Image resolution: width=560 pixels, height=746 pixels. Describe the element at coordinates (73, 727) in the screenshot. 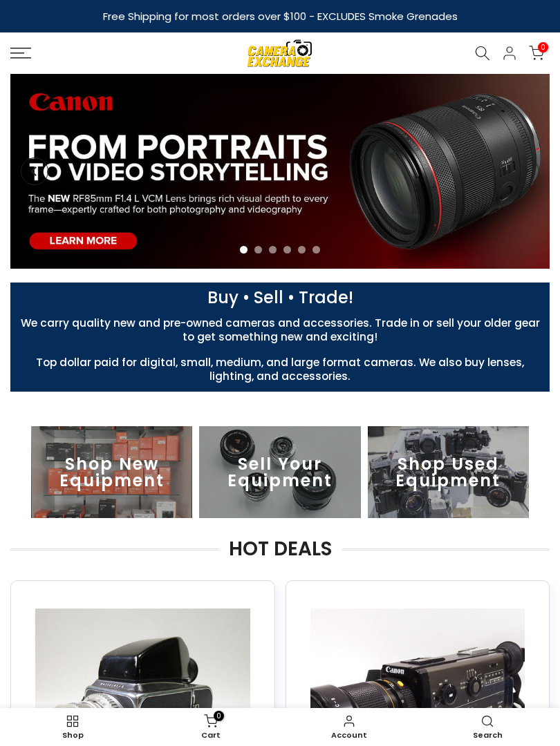

I see `a: Shop` at that location.